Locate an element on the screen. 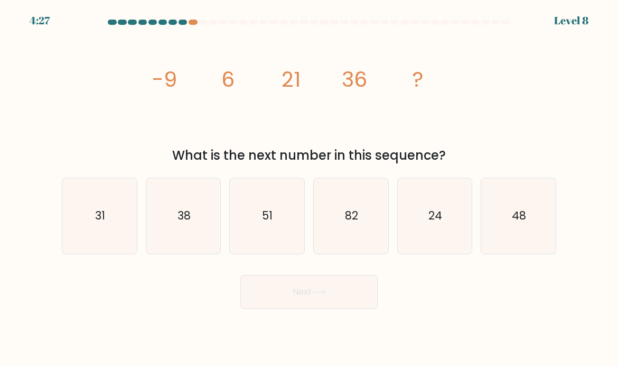  tspan: 36 is located at coordinates (355, 79).